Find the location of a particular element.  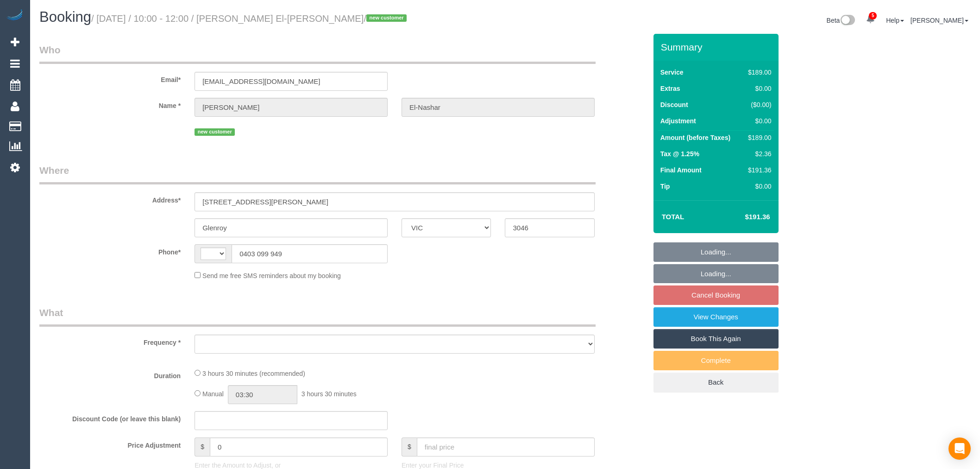

span: Manual is located at coordinates (213, 394).